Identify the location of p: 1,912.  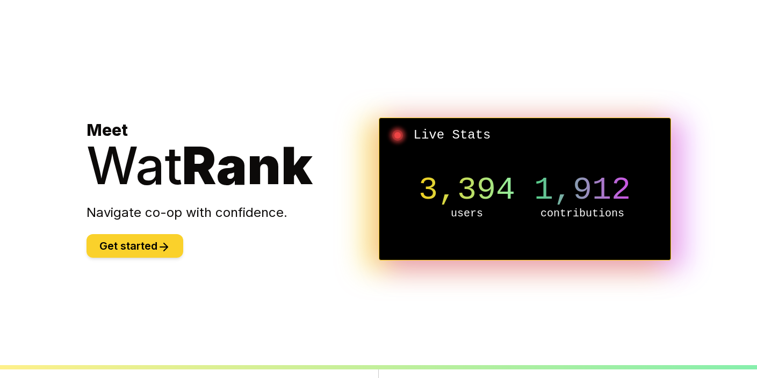
(583, 190).